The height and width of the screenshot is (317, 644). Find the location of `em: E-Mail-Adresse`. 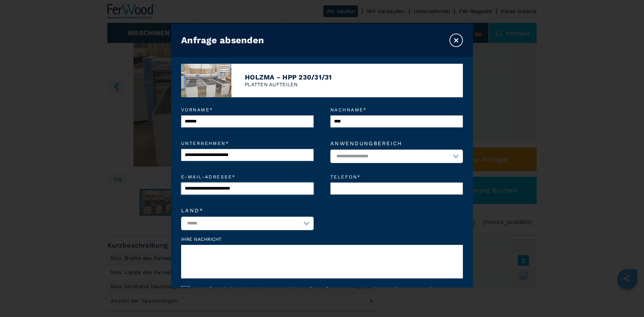

em: E-Mail-Adresse is located at coordinates (247, 177).